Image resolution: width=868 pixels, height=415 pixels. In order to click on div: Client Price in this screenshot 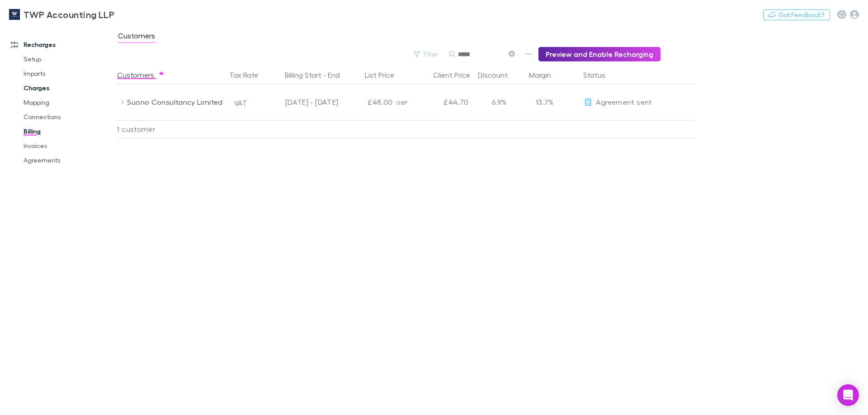, I will do `click(457, 75)`.